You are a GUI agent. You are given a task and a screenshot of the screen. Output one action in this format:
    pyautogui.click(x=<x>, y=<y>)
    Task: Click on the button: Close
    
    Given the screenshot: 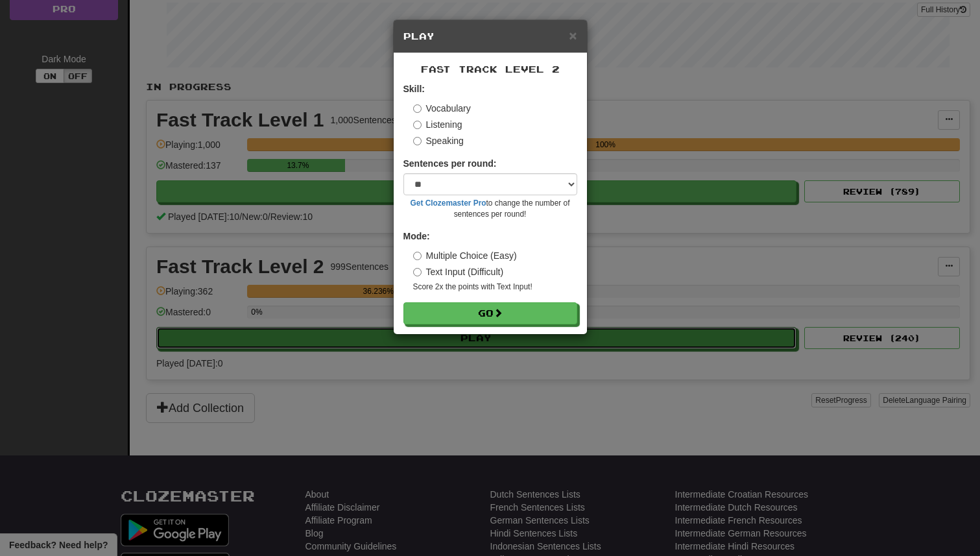 What is the action you would take?
    pyautogui.click(x=573, y=35)
    